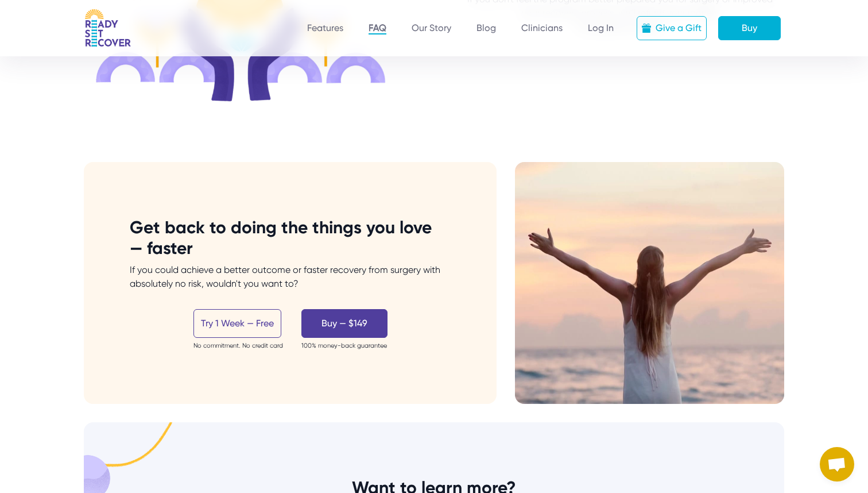 The height and width of the screenshot is (493, 868). Describe the element at coordinates (108, 28) in the screenshot. I see `img: RSR` at that location.